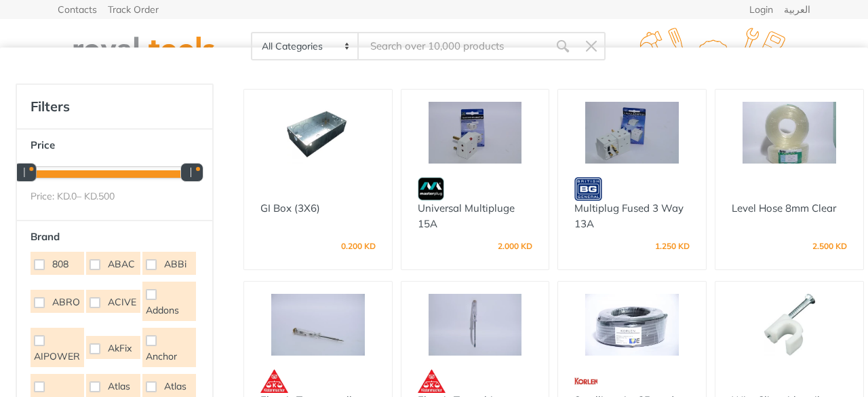  I want to click on div: 1.250 KD, so click(672, 248).